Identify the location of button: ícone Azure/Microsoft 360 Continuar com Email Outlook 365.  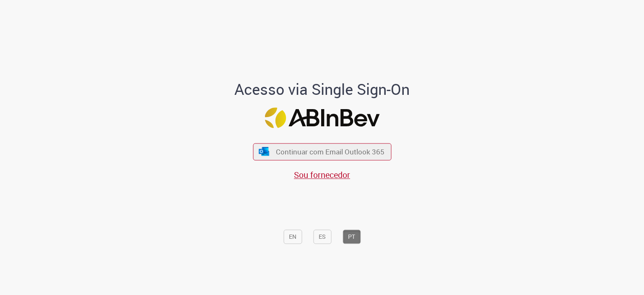
(322, 152).